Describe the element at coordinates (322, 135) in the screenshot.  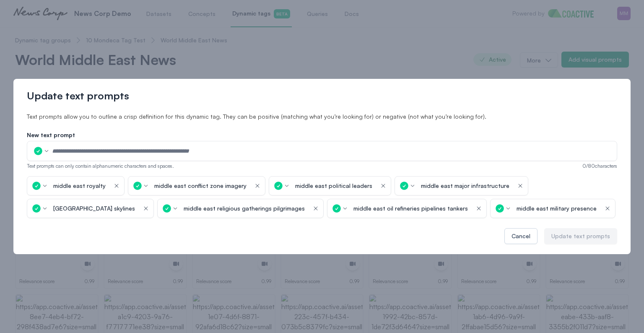
I see `label: New text prompt` at that location.